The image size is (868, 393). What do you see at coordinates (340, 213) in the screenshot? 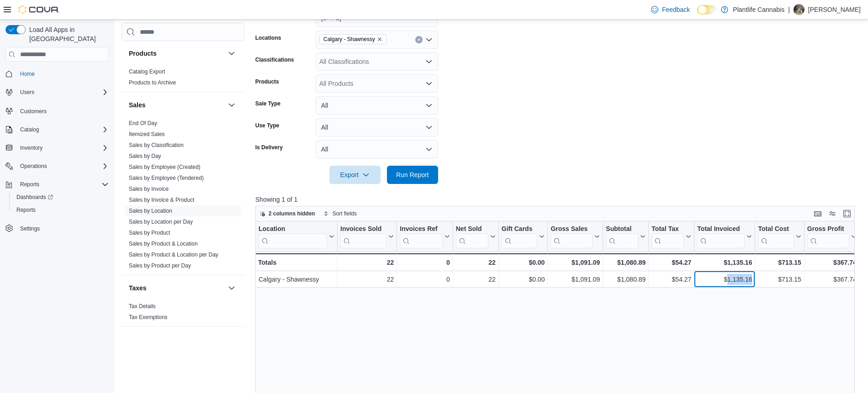
I see `button: Sort fields` at bounding box center [340, 213].